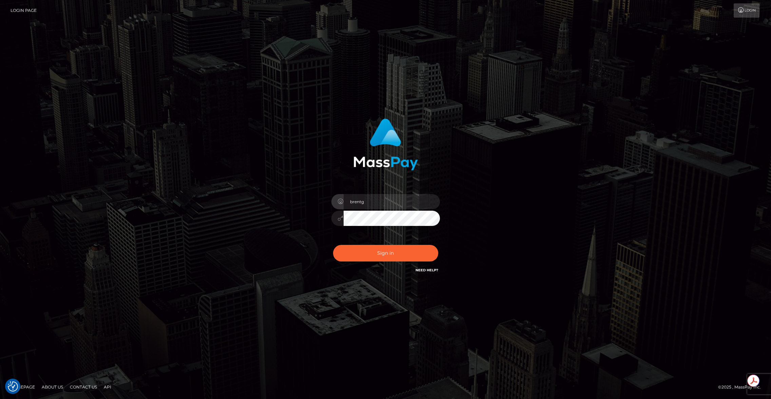 The width and height of the screenshot is (771, 399). What do you see at coordinates (385, 144) in the screenshot?
I see `img: MassPay Login` at bounding box center [385, 144].